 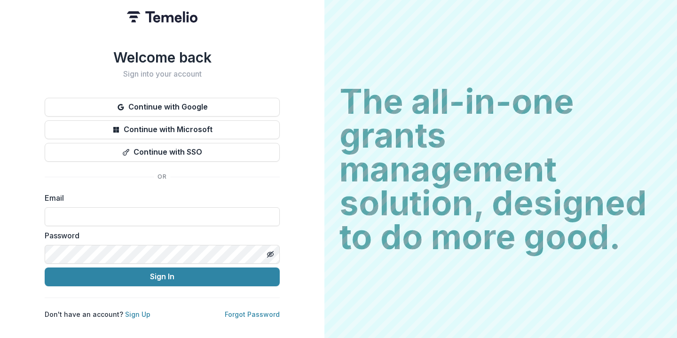 I want to click on button: Continue with Google, so click(x=162, y=107).